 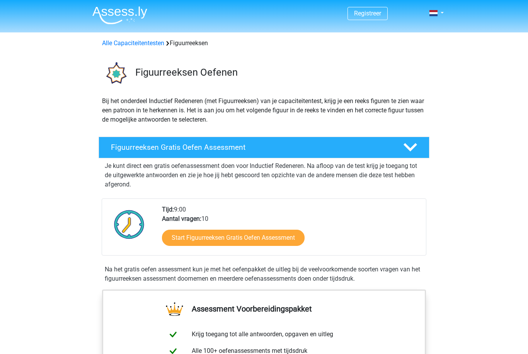 What do you see at coordinates (182, 219) in the screenshot?
I see `b: Aantal vragen:` at bounding box center [182, 219].